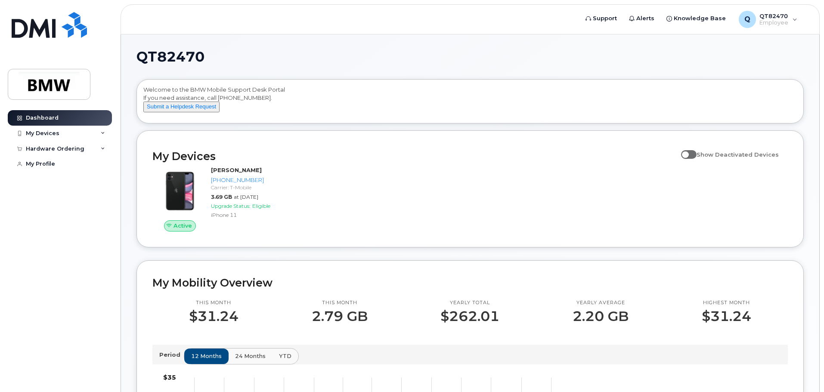 The width and height of the screenshot is (824, 392). I want to click on span: Upgrade Status:, so click(231, 206).